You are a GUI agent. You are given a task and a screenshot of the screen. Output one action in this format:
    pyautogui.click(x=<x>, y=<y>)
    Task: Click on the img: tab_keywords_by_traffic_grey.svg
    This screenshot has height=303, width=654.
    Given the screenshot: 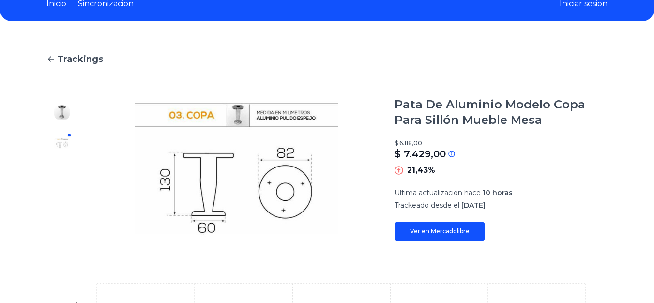 What is the action you would take?
    pyautogui.click(x=107, y=60)
    